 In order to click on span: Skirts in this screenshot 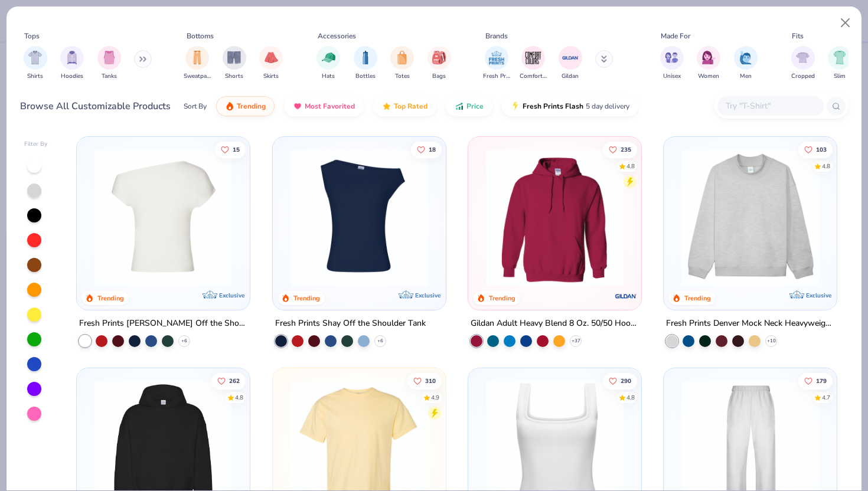, I will do `click(271, 76)`.